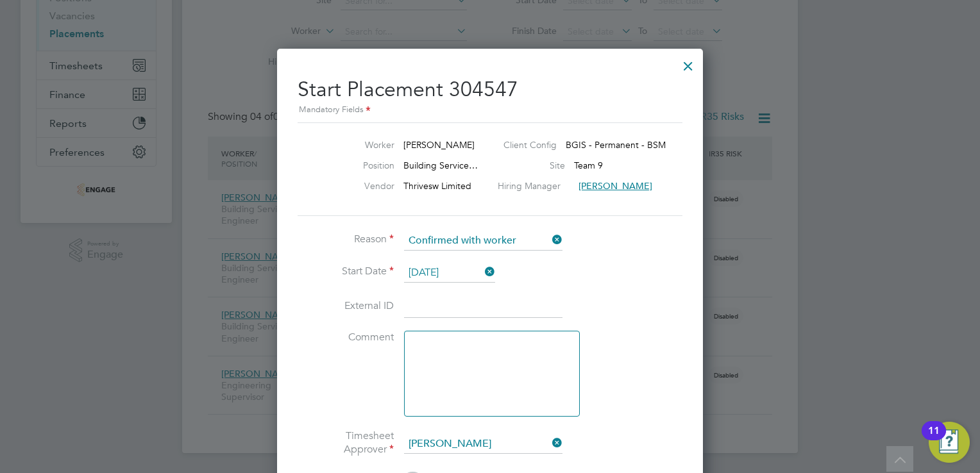 The height and width of the screenshot is (473, 980). Describe the element at coordinates (490, 111) in the screenshot. I see `div: Mandatory Fields` at that location.